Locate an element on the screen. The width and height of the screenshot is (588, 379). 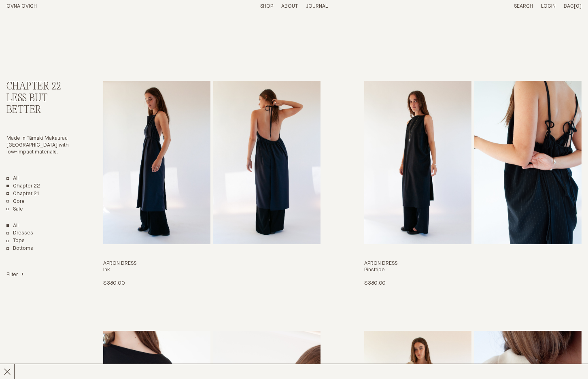
a: Login is located at coordinates (548, 6).